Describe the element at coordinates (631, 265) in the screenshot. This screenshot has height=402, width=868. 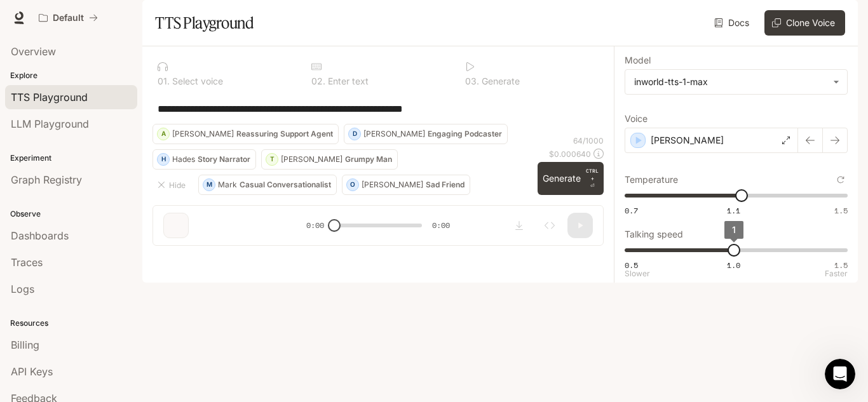
I see `span: 0.5` at that location.